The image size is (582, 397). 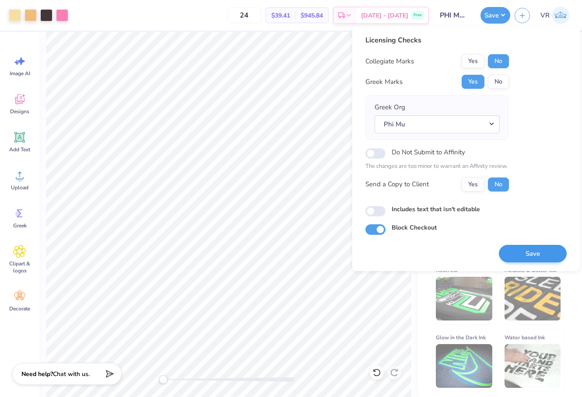 I want to click on span: Add Text, so click(x=20, y=150).